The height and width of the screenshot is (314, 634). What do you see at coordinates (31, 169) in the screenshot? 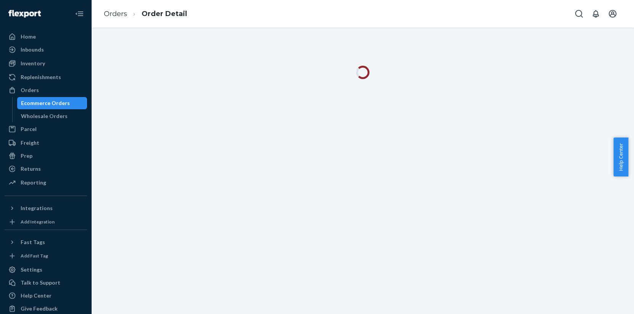
I see `div: Returns` at bounding box center [31, 169].